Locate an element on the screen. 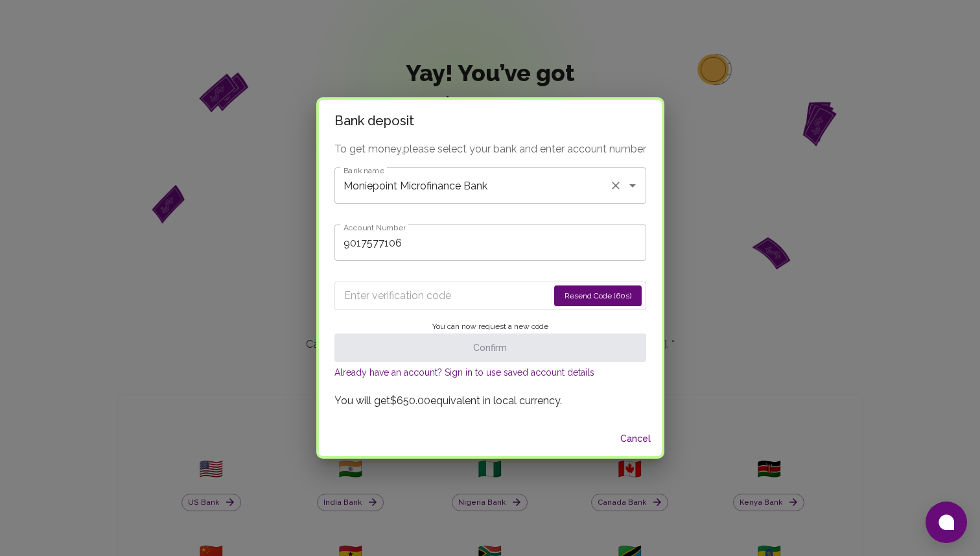  label: Account Number is located at coordinates (374, 227).